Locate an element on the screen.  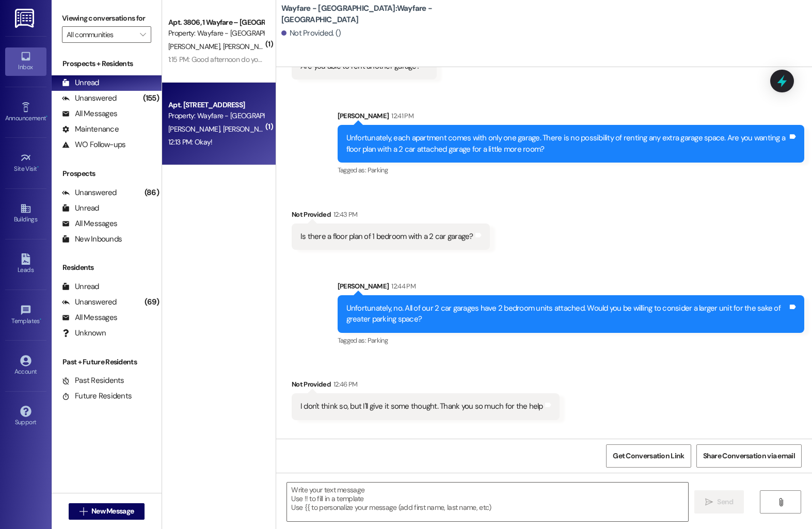
label: Viewing conversations for is located at coordinates (106, 18).